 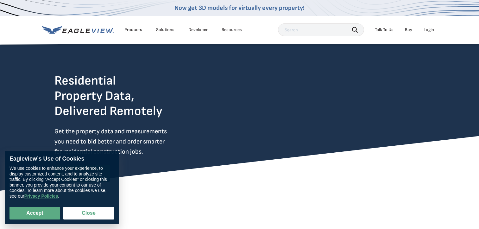 What do you see at coordinates (89, 213) in the screenshot?
I see `button: Close` at bounding box center [89, 213].